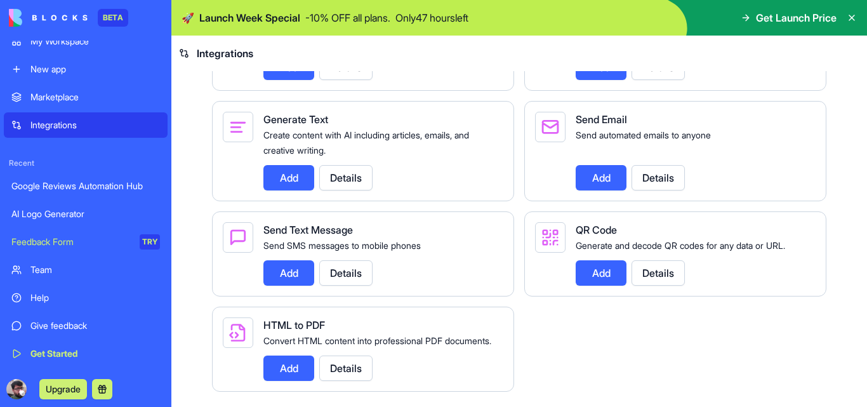  I want to click on textarea: Description, so click(127, 231).